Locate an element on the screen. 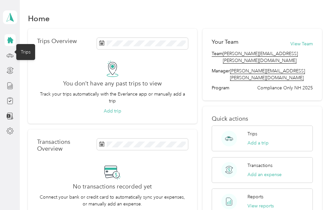 The width and height of the screenshot is (333, 210). h2: Your Team is located at coordinates (225, 42).